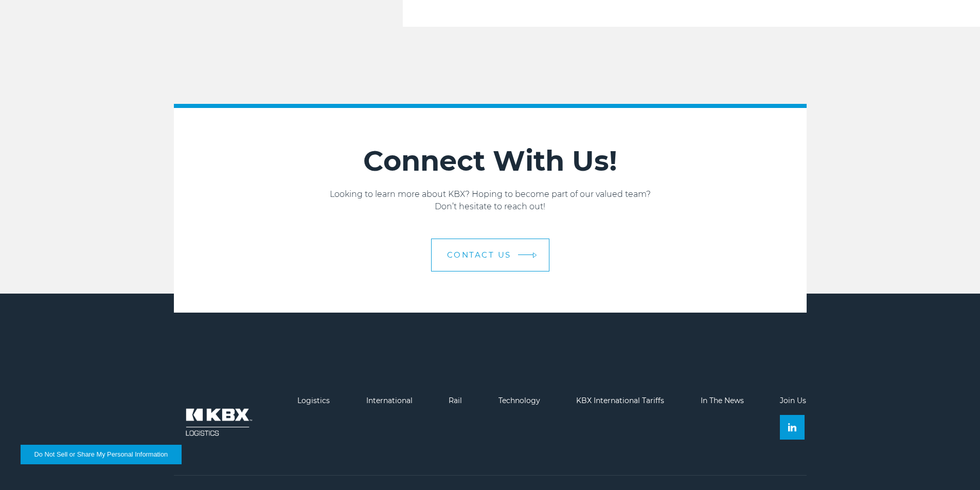 The height and width of the screenshot is (490, 980). Describe the element at coordinates (792, 427) in the screenshot. I see `img: Linkedin` at that location.